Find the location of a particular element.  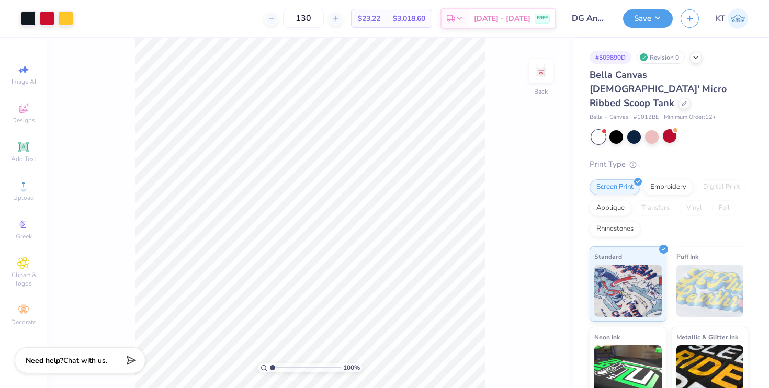

a: KT is located at coordinates (732, 18).